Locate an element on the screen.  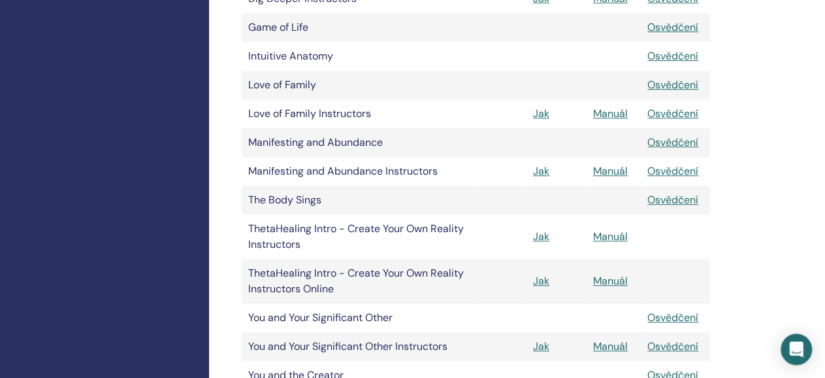
td: Love of Family is located at coordinates (359, 85).